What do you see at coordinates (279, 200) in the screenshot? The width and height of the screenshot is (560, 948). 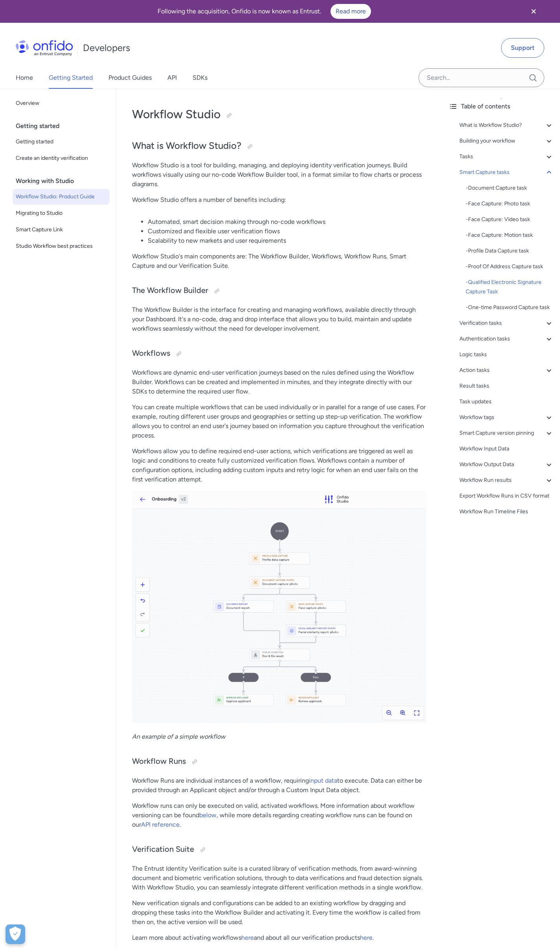 I see `p: Workflow Studio offers a number of benefits including:` at bounding box center [279, 200].